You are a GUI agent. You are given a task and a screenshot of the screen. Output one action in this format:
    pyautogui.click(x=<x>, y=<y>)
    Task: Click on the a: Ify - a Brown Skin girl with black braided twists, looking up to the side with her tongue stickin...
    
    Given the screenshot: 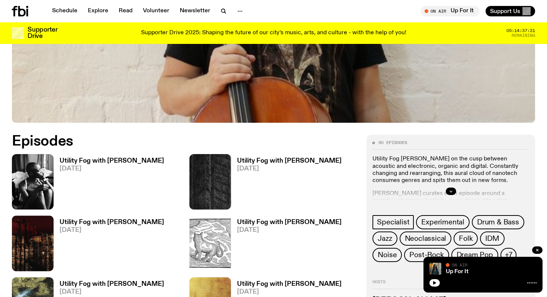 What is the action you would take?
    pyautogui.click(x=435, y=268)
    